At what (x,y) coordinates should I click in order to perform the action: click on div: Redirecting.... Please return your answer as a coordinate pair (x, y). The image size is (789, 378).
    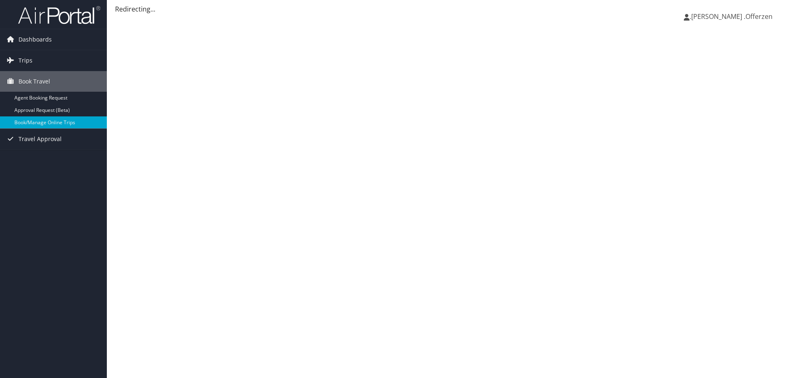
    Looking at the image, I should click on (448, 9).